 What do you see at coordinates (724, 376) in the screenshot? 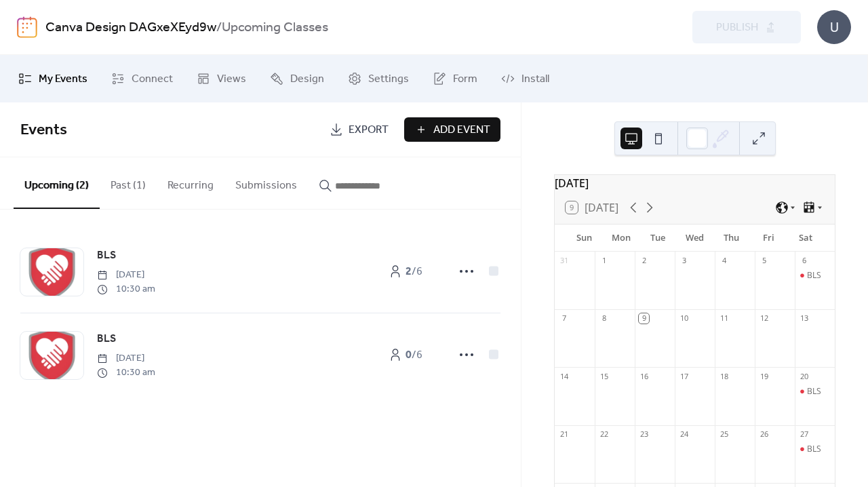
I see `div: 18` at bounding box center [724, 376].